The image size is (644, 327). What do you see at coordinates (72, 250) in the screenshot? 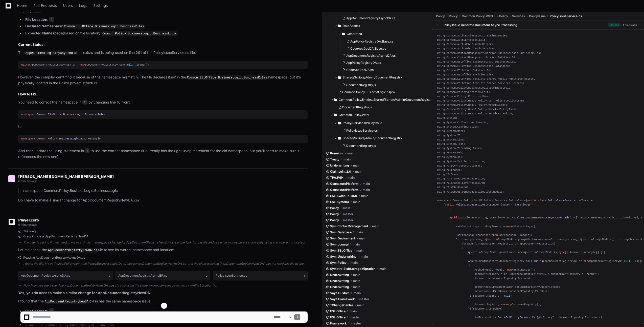
I see `code: AppDocumentRegistryNewDA.cs` at bounding box center [72, 250].